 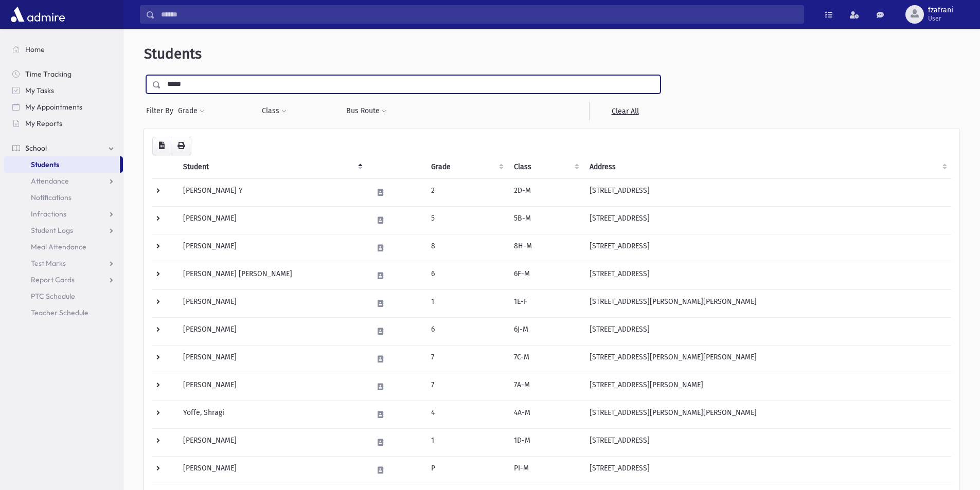 I want to click on button: Class, so click(x=274, y=111).